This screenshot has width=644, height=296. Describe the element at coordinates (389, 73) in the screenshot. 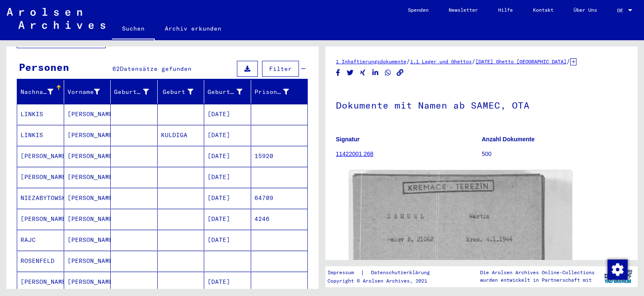

I see `button: Share on WhatsApp` at that location.